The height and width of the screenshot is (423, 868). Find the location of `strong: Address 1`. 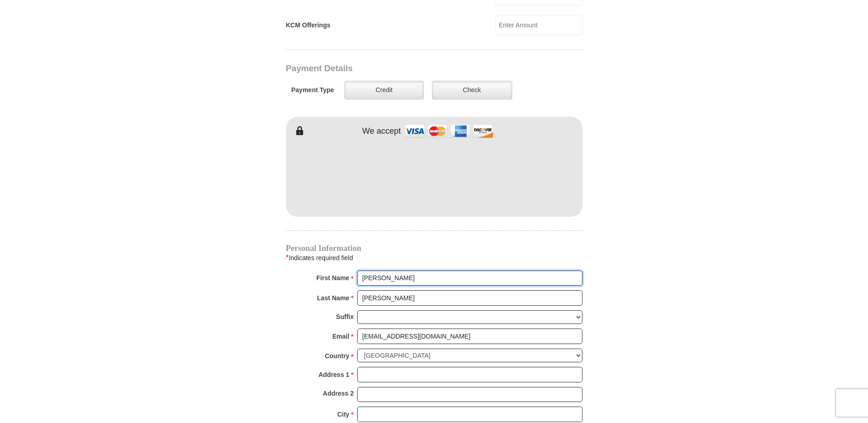

strong: Address 1 is located at coordinates (334, 375).